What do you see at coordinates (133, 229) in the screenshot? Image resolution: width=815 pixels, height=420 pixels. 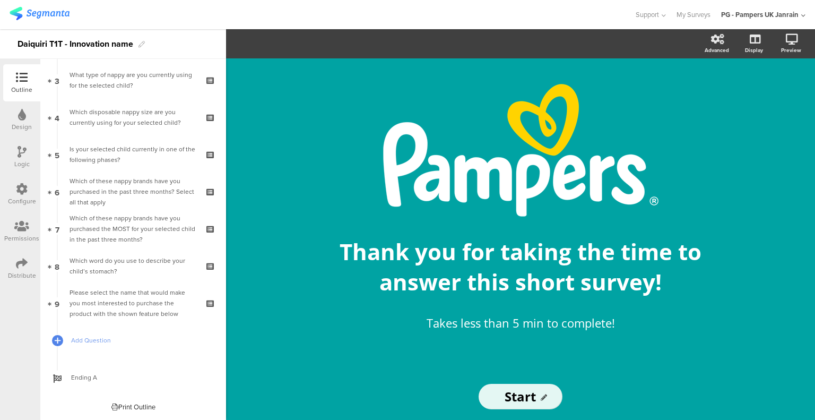 I see `a: 7 Which of these nappy brands have you purchased the MOST for your selected child in the past thr...` at bounding box center [133, 229].